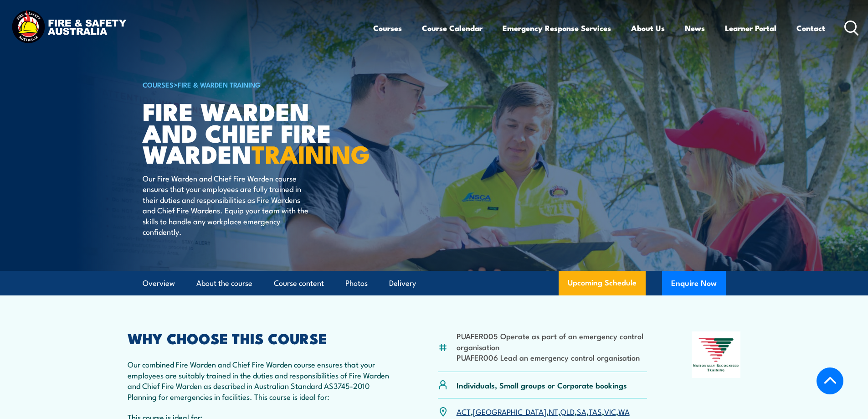 This screenshot has width=868, height=419. I want to click on a: Course Calendar, so click(452, 28).